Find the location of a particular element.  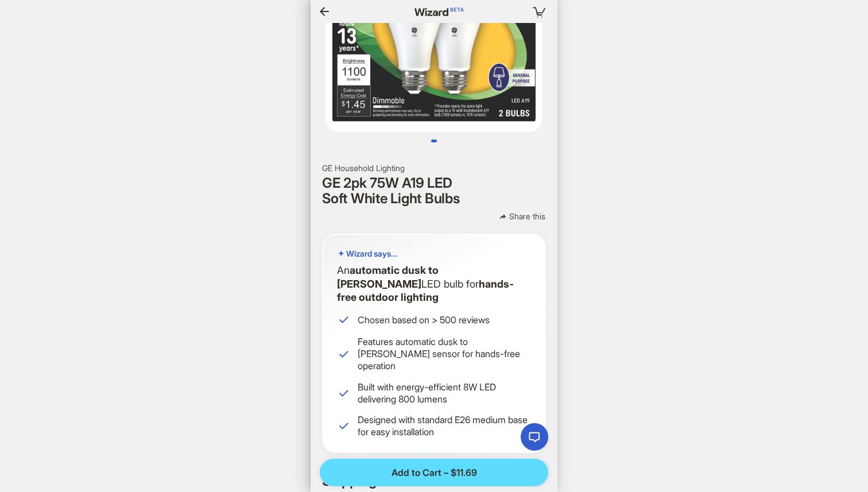

h2: GE Household Lighting is located at coordinates (434, 168).